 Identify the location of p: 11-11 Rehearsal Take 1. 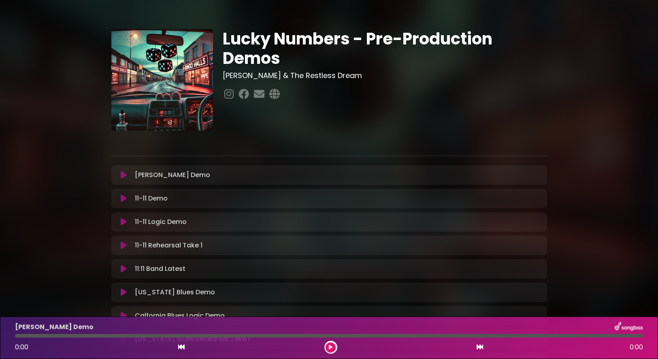
(168, 246).